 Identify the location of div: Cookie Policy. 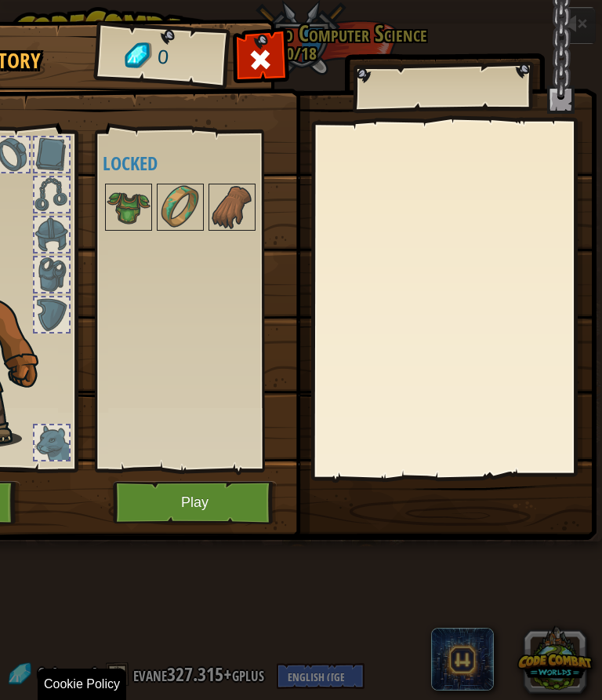
(82, 684).